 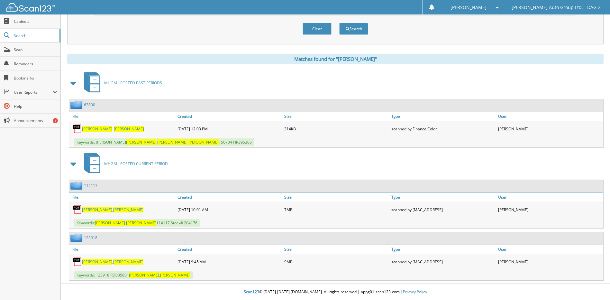 I want to click on span: Help, so click(x=35, y=106).